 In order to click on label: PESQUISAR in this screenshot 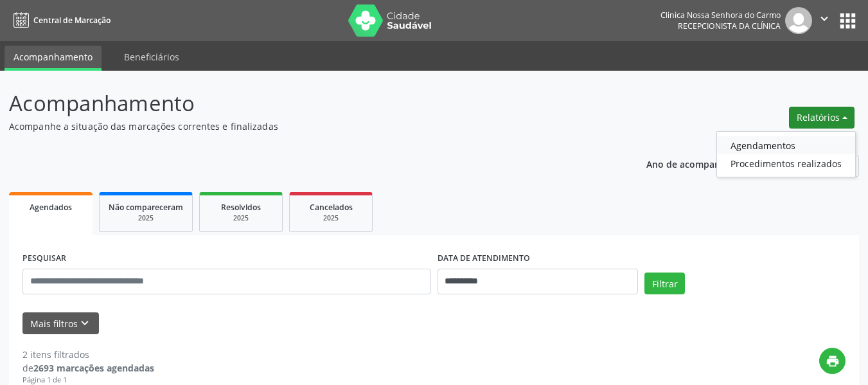, I will do `click(44, 258)`.